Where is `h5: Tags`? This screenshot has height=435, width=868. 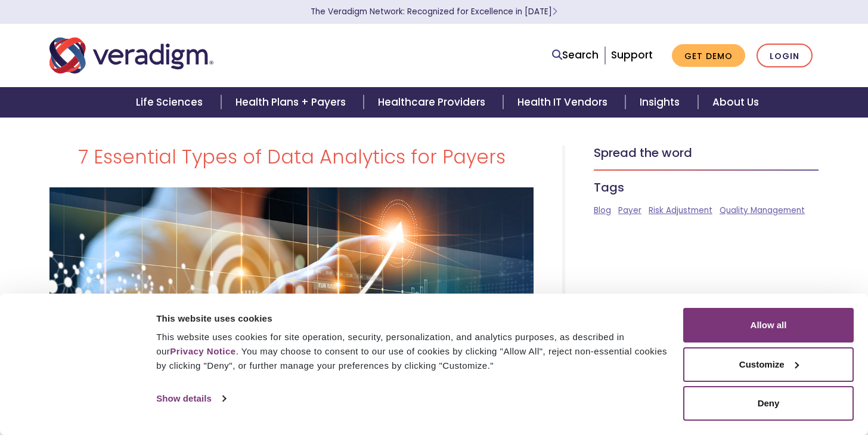
h5: Tags is located at coordinates (706, 187).